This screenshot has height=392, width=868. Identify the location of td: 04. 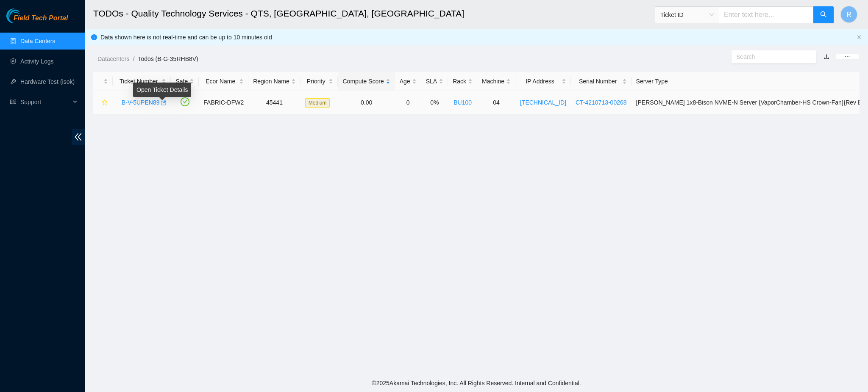
(496, 102).